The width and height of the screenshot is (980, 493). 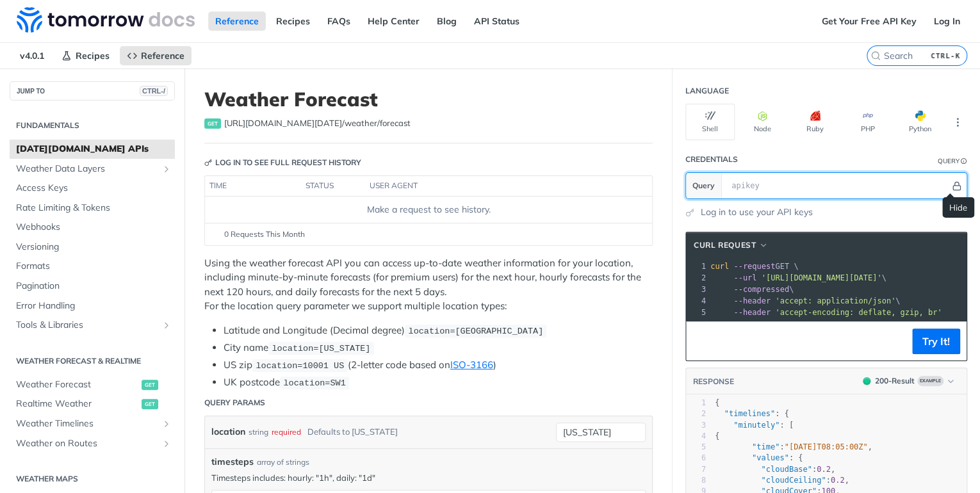 What do you see at coordinates (695, 403) in the screenshot?
I see `div: 1` at bounding box center [695, 403].